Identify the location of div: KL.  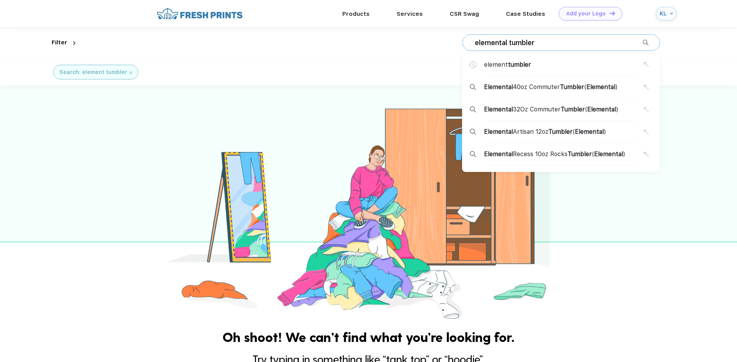
(664, 13).